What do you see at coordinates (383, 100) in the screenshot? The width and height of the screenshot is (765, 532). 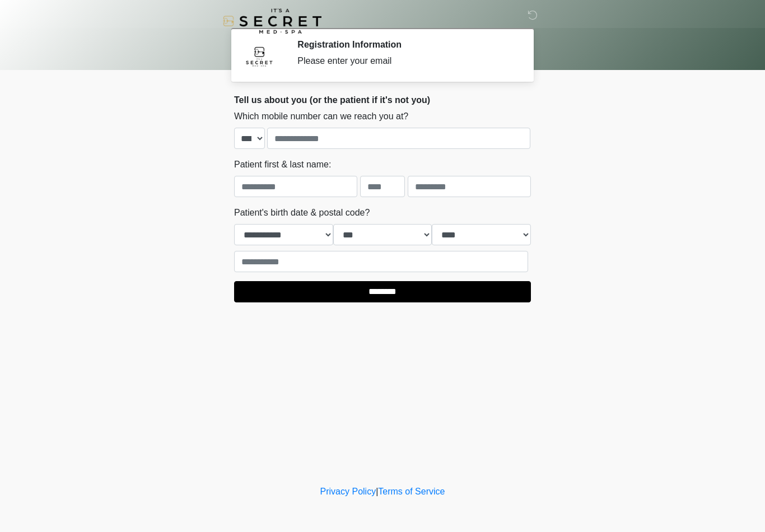 I see `h2: Tell us about you (or the patient if it's not you)` at bounding box center [383, 100].